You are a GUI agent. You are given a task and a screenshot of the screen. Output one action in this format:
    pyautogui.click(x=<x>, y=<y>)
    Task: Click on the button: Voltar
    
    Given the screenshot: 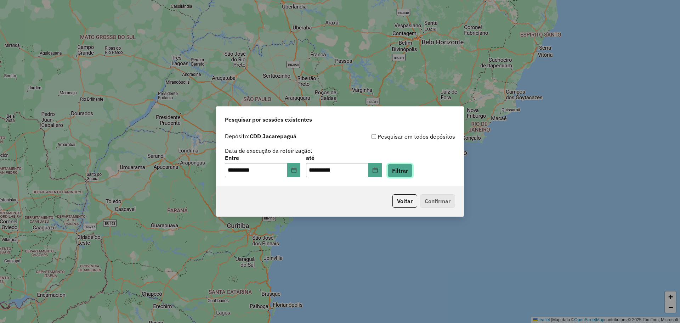 What is the action you would take?
    pyautogui.click(x=405, y=201)
    